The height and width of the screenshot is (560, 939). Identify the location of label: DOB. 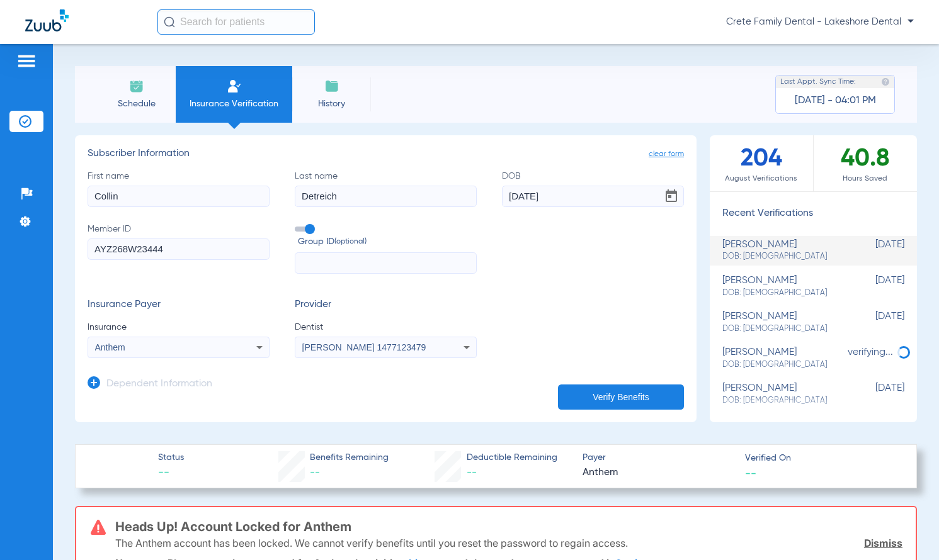
(592, 189).